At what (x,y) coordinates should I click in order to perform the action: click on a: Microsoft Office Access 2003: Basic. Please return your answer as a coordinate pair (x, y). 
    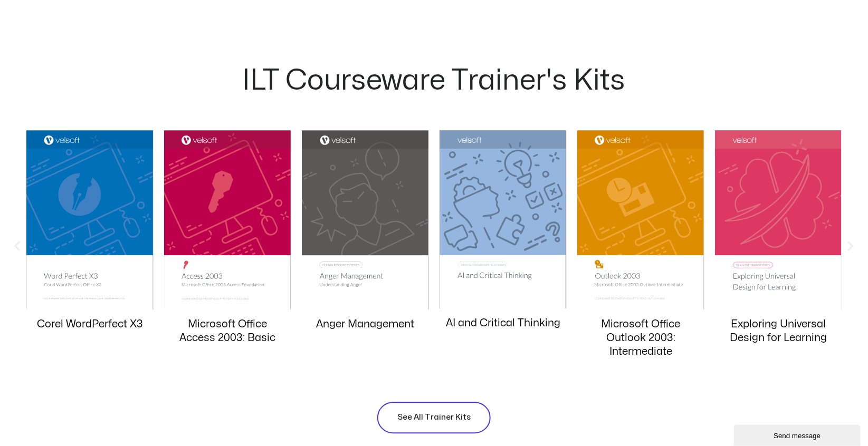
    Looking at the image, I should click on (228, 330).